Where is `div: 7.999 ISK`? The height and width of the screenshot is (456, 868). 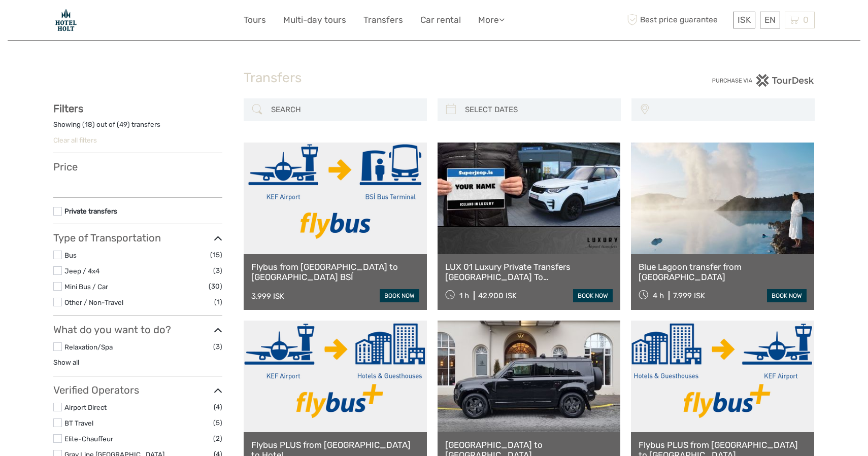 div: 7.999 ISK is located at coordinates (689, 296).